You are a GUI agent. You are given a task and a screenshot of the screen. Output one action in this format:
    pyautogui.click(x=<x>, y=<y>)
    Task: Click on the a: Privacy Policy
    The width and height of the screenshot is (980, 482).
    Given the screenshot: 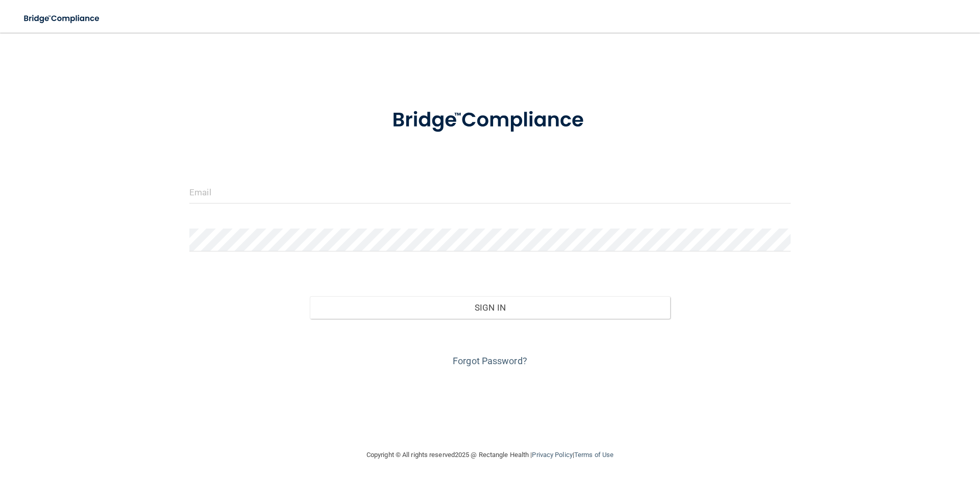 What is the action you would take?
    pyautogui.click(x=552, y=454)
    